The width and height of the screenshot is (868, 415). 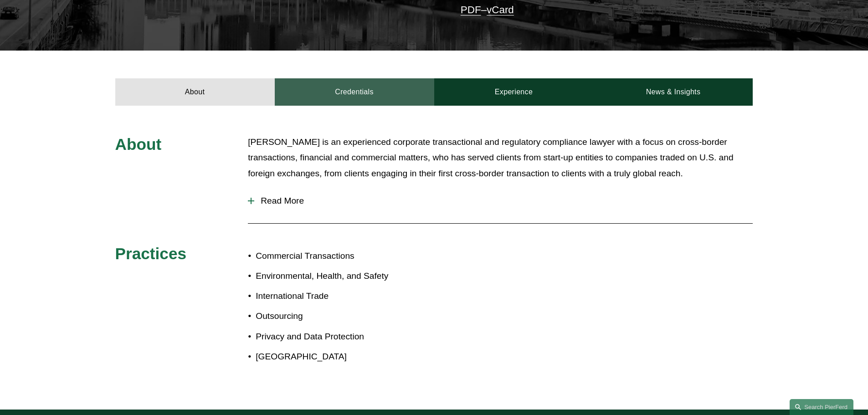 What do you see at coordinates (514, 92) in the screenshot?
I see `a: Experience` at bounding box center [514, 92].